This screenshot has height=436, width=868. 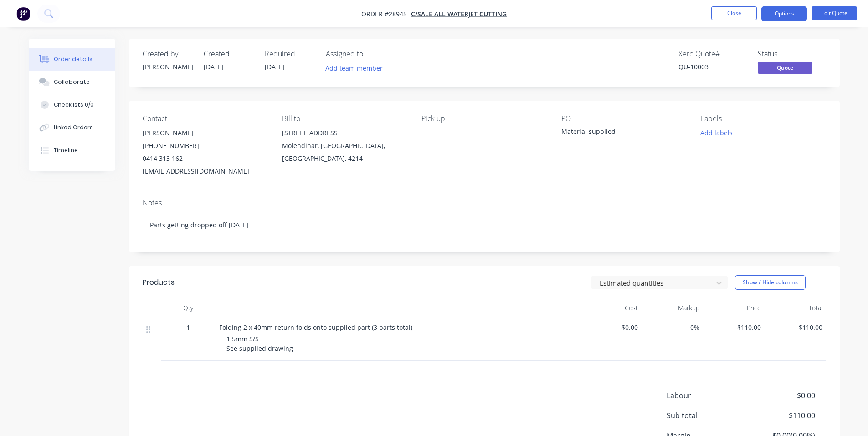 What do you see at coordinates (72, 82) in the screenshot?
I see `button: Collaborate` at bounding box center [72, 82].